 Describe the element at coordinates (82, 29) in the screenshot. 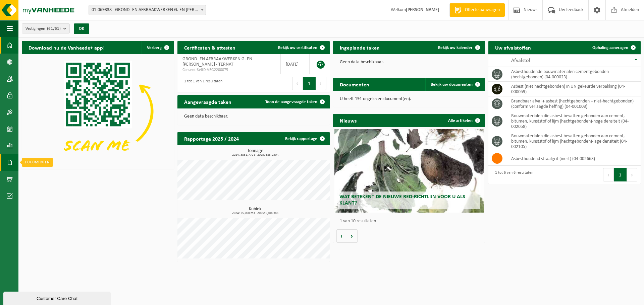

I see `button: OK` at that location.